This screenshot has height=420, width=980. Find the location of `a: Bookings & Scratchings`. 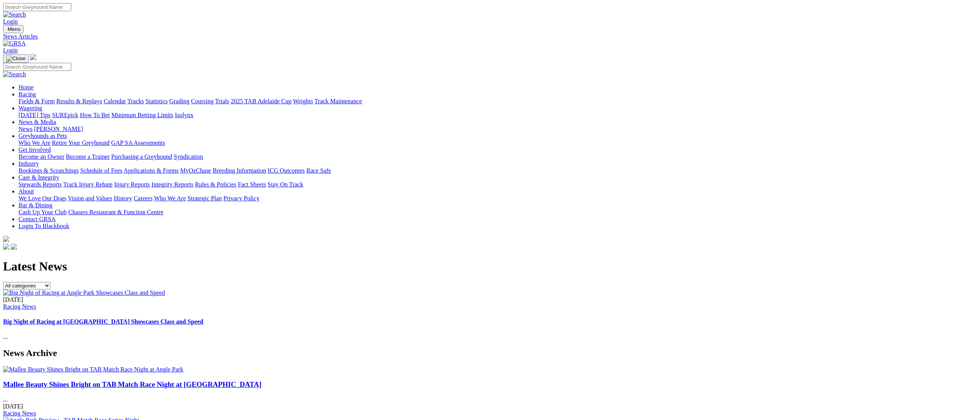

a: Bookings & Scratchings is located at coordinates (48, 171).